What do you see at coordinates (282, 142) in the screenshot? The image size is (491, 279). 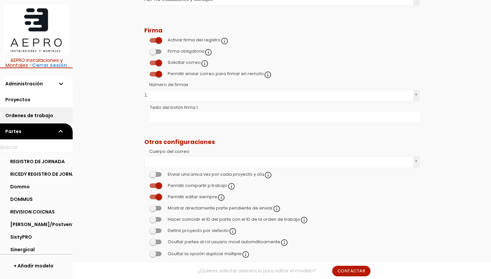 I see `h2: Otras configuraciones` at bounding box center [282, 142].